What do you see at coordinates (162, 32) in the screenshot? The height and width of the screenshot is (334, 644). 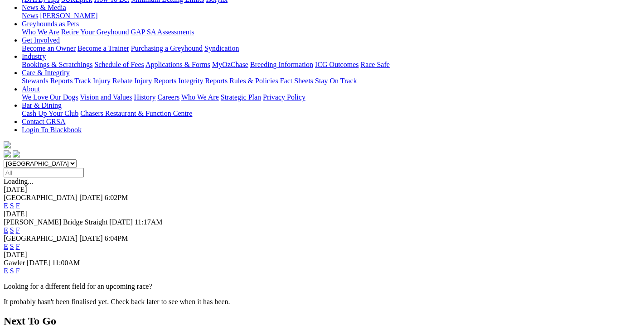 I see `a: GAP SA Assessments` at bounding box center [162, 32].